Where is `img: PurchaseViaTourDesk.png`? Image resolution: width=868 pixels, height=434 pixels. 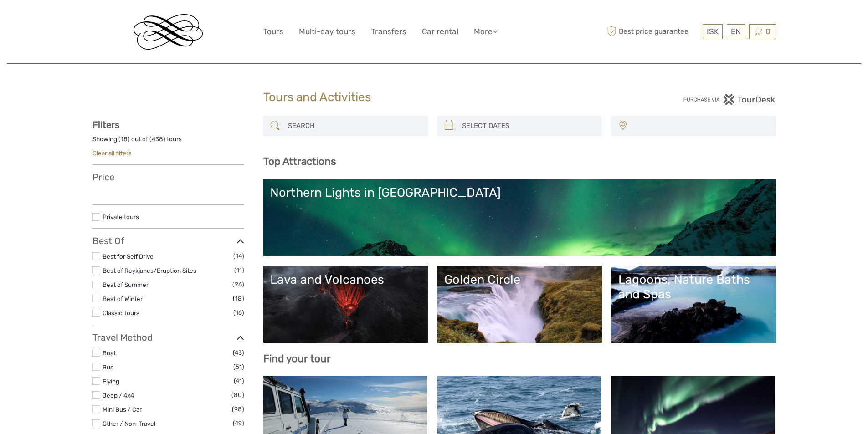
img: PurchaseViaTourDesk.png is located at coordinates (729, 99).